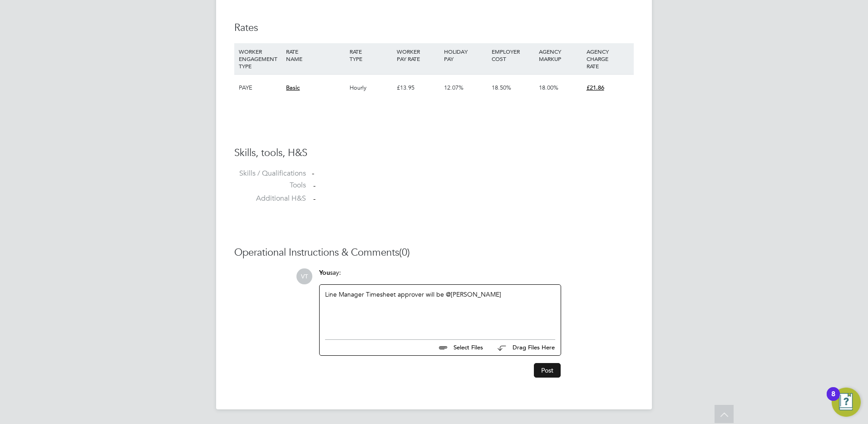 This screenshot has height=424, width=868. I want to click on div: RATE TYPE, so click(371, 55).